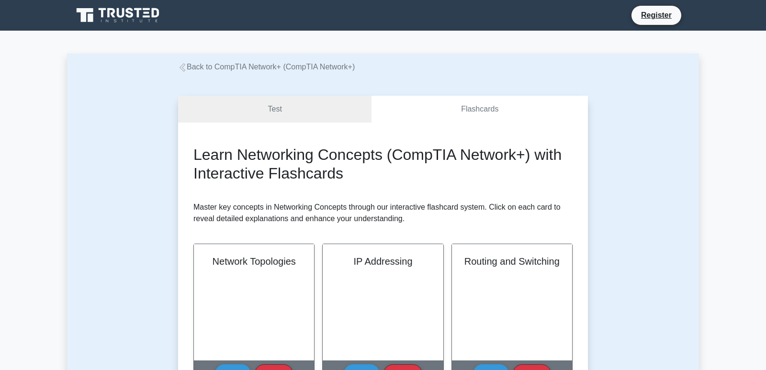 The width and height of the screenshot is (766, 370). What do you see at coordinates (656, 15) in the screenshot?
I see `a: Register` at bounding box center [656, 15].